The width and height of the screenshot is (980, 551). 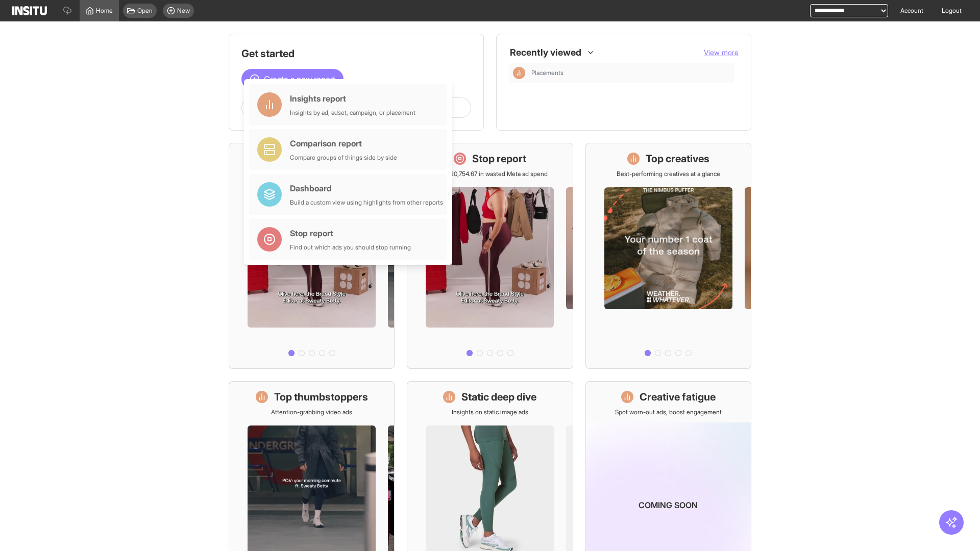 What do you see at coordinates (721, 52) in the screenshot?
I see `span: View more` at bounding box center [721, 52].